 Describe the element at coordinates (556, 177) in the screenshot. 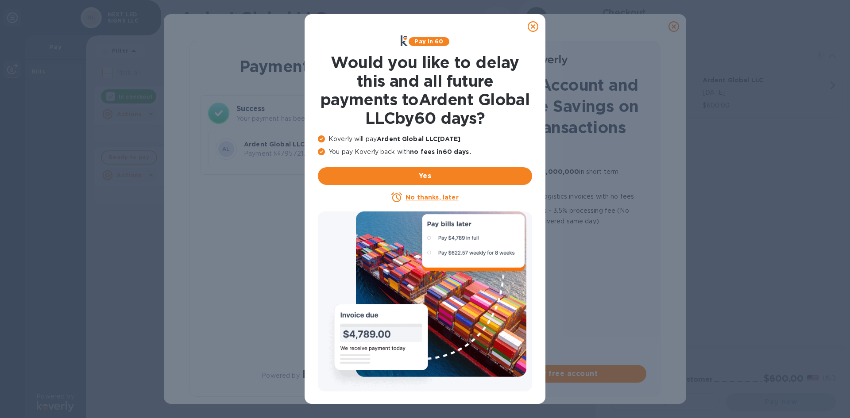

I see `p: Quick approval for up to in short term financing` at that location.